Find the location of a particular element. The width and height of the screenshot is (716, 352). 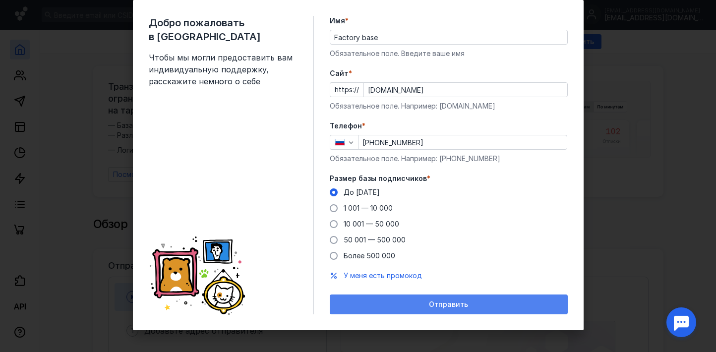

span: У меня есть промокод is located at coordinates (383, 275).